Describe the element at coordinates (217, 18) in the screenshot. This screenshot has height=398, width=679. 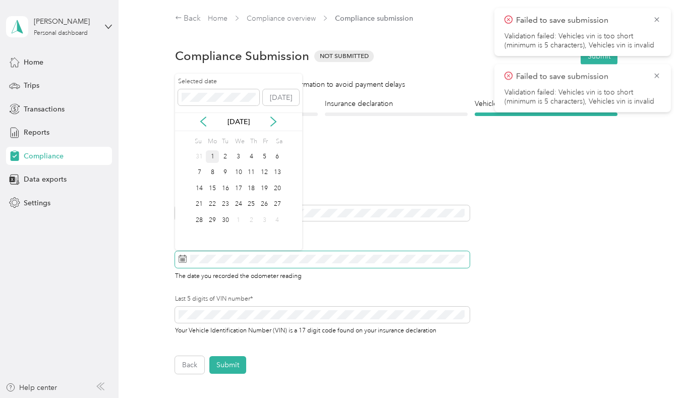
I see `a: Home` at that location.